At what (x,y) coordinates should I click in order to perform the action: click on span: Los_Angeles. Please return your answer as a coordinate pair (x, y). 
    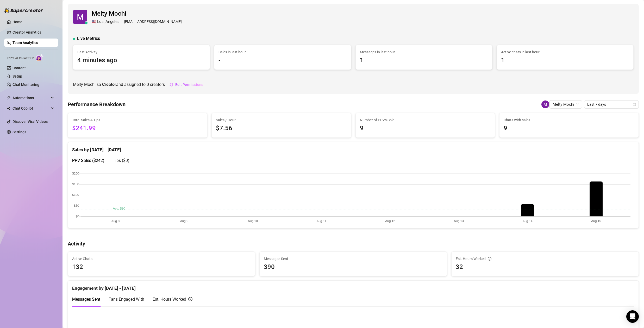
    Looking at the image, I should click on (108, 22).